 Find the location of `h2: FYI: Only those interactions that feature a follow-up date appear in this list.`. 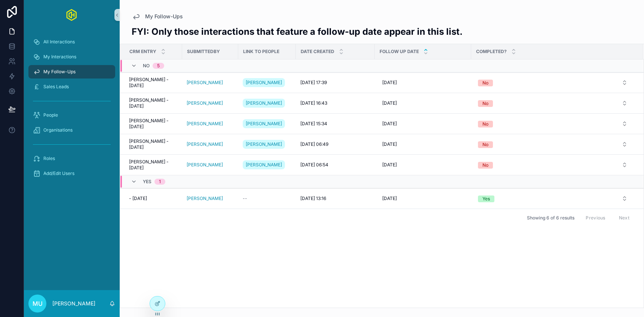

h2: FYI: Only those interactions that feature a follow-up date appear in this list. is located at coordinates (297, 31).